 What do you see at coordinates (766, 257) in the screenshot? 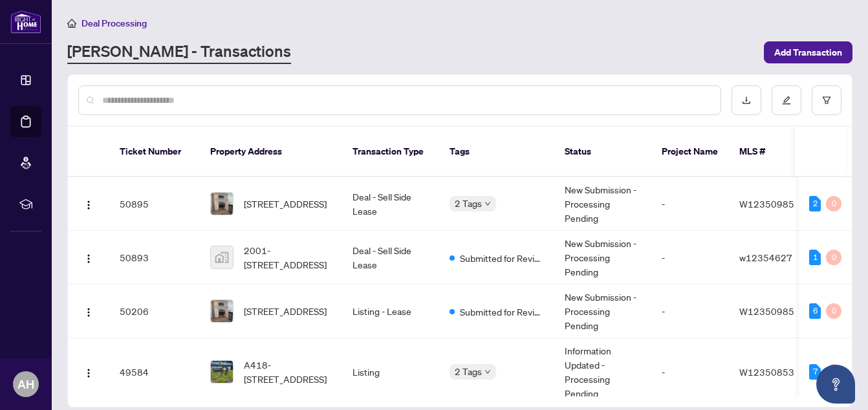
I see `span: w12354627` at bounding box center [766, 257].